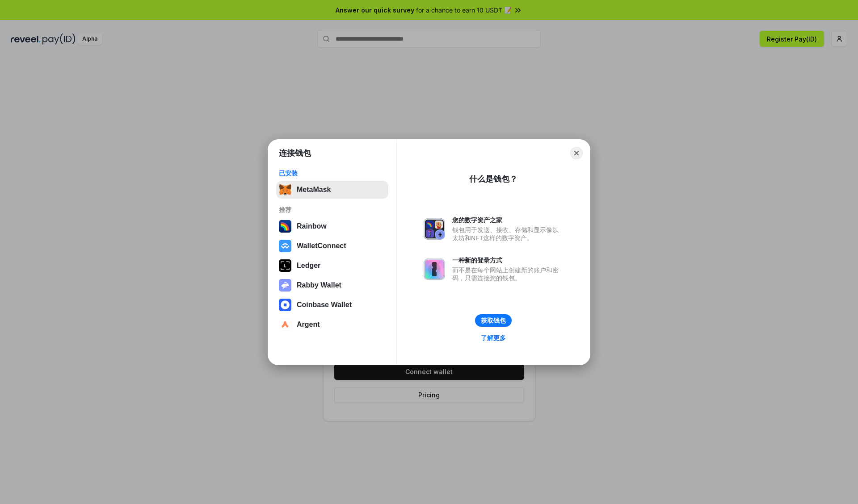 This screenshot has height=504, width=858. What do you see at coordinates (308, 325) in the screenshot?
I see `div: Argent` at bounding box center [308, 325].